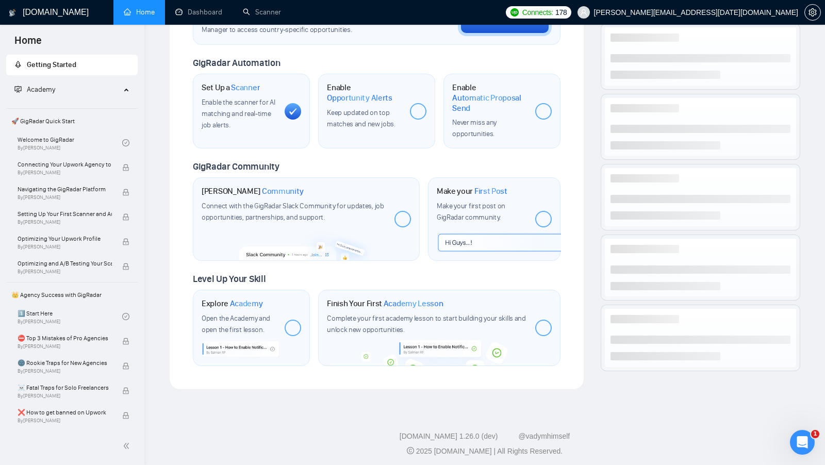  I want to click on span: Complete your first academy lesson to start building your skills and unlock new opportunities., so click(426, 324).